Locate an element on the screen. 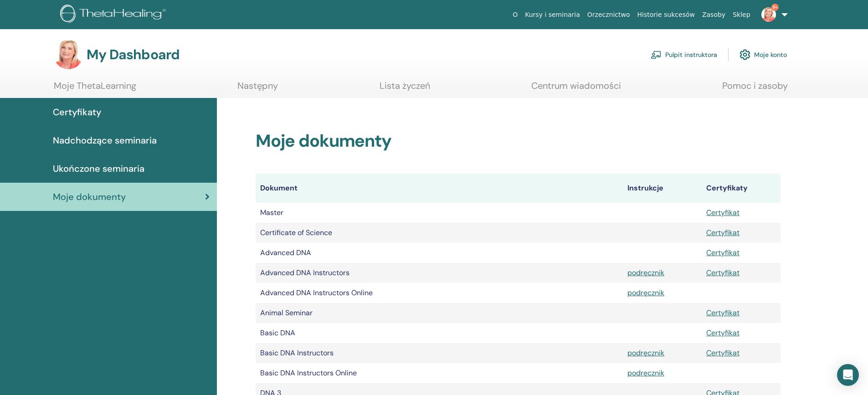  span: Moje dokumenty is located at coordinates (90, 197).